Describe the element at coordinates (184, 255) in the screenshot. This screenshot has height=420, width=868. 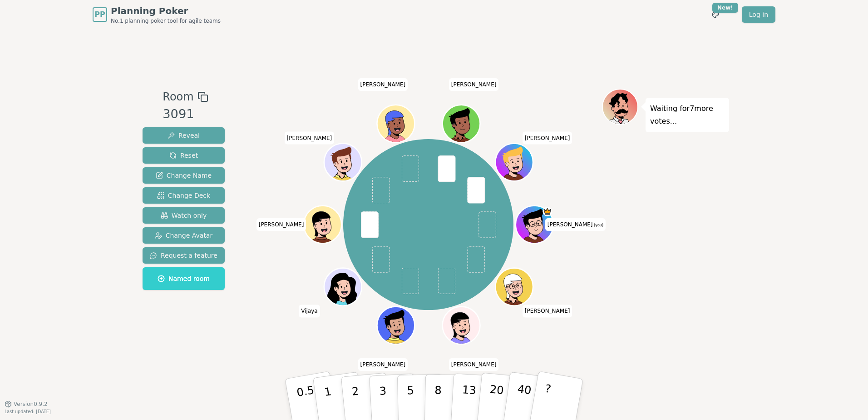
I see `span: Request a feature` at that location.